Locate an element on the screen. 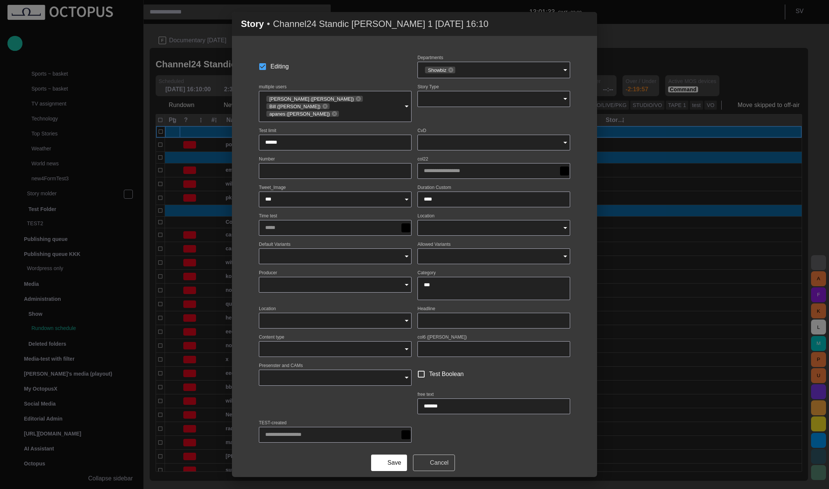 The image size is (829, 489). label: multiple users is located at coordinates (273, 87).